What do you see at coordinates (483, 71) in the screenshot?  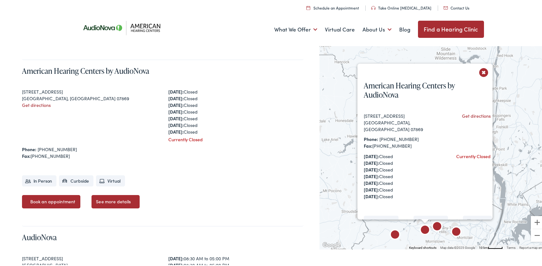 I see `button: Close` at bounding box center [483, 71].